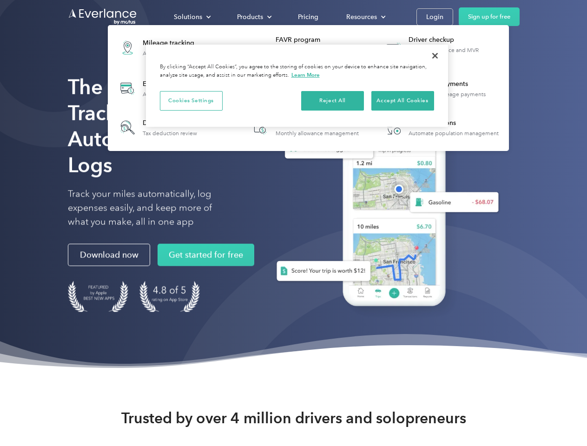  I want to click on img: Everlance, mileage tracker app, expense tracking app, so click(384, 204).